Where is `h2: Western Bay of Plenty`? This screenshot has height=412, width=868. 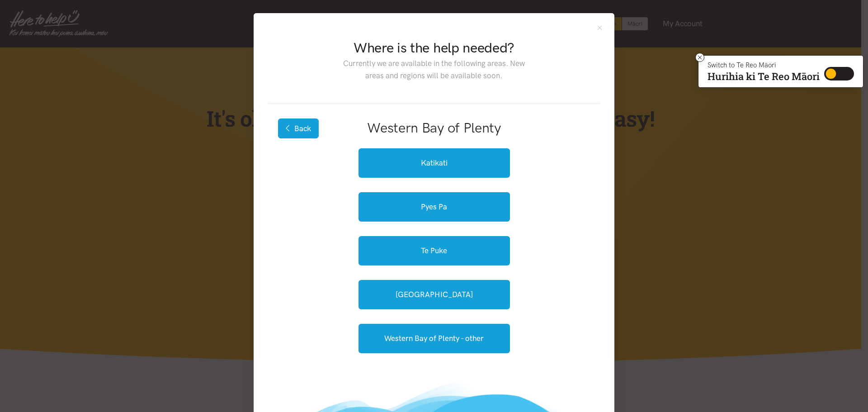
h2: Western Bay of Plenty is located at coordinates (434, 128).